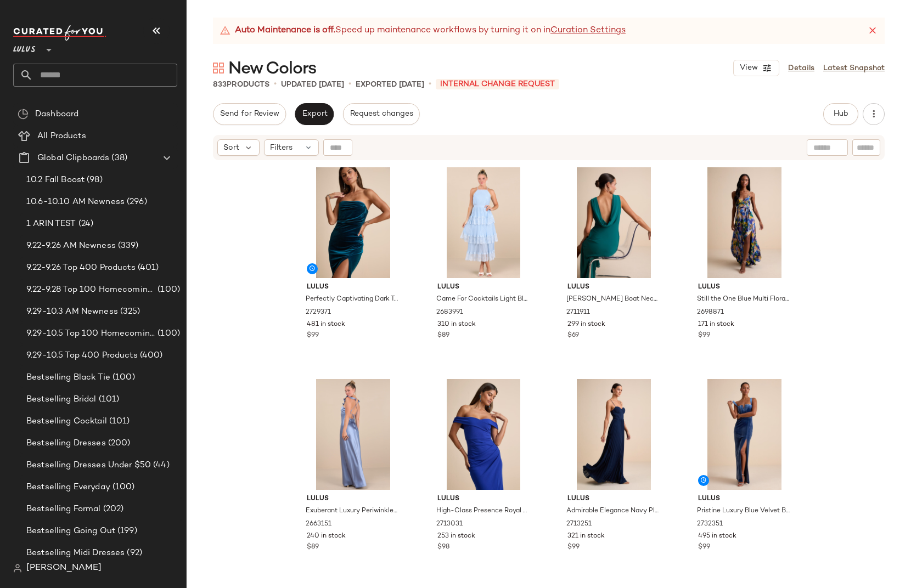 This screenshot has width=911, height=588. What do you see at coordinates (118, 158) in the screenshot?
I see `span: (38)` at bounding box center [118, 158].